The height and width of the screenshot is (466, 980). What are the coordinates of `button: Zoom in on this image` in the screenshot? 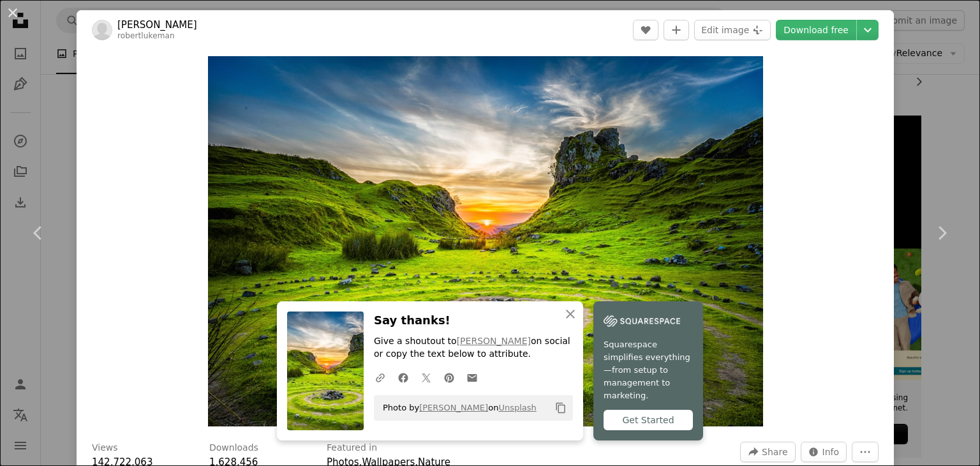 It's located at (486, 241).